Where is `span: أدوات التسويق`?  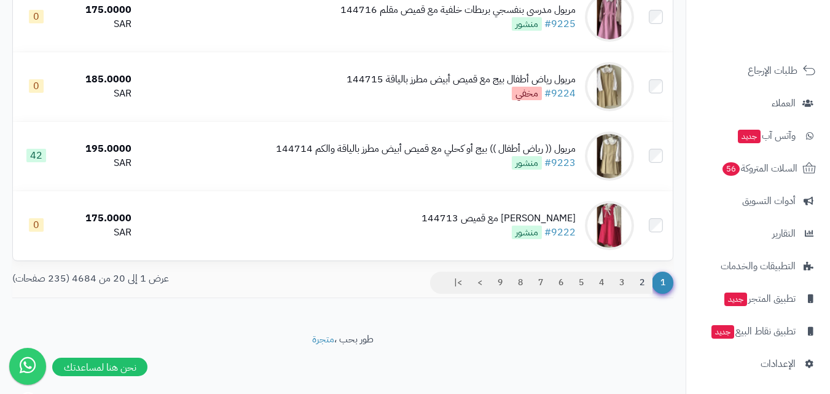 span: أدوات التسويق is located at coordinates (769, 201).